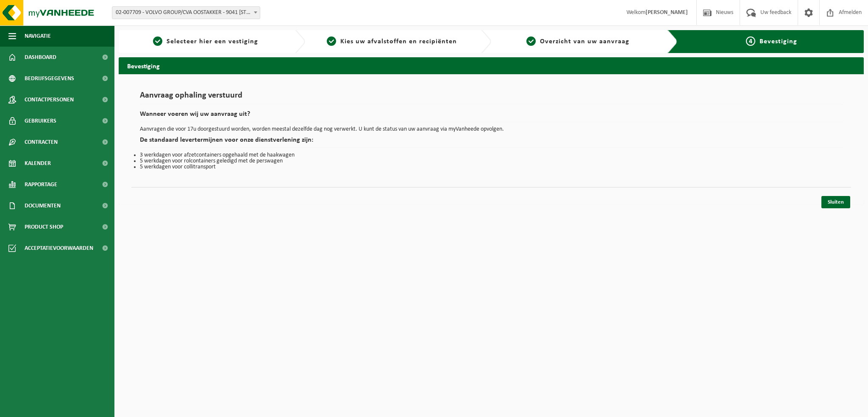 This screenshot has width=868, height=417. What do you see at coordinates (392, 42) in the screenshot?
I see `a: 2Kies uw afvalstoffen en recipiënten` at bounding box center [392, 42].